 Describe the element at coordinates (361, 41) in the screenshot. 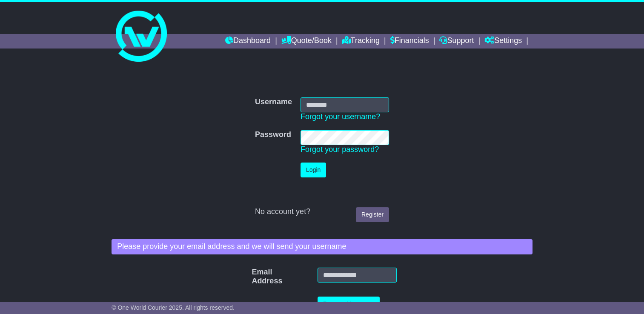

I see `a: Tracking` at that location.